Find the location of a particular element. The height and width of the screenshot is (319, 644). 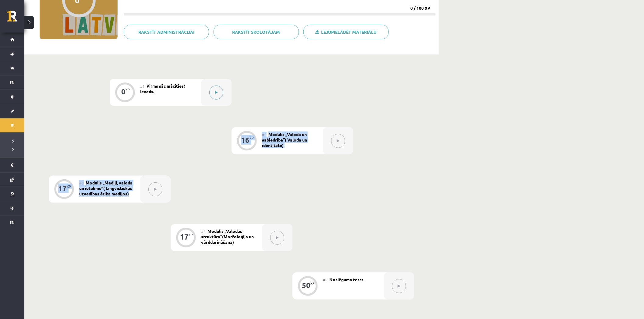

a: Rakstīt administrācijai is located at coordinates (166, 32).